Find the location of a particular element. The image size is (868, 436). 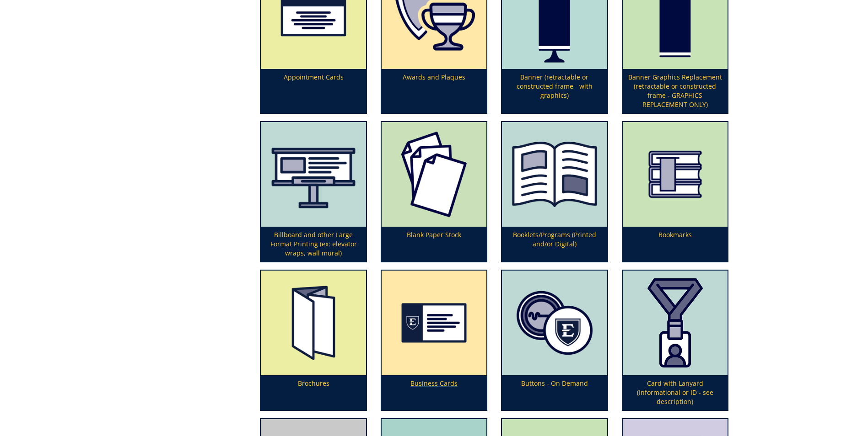

a: Business Cards is located at coordinates (434, 340).